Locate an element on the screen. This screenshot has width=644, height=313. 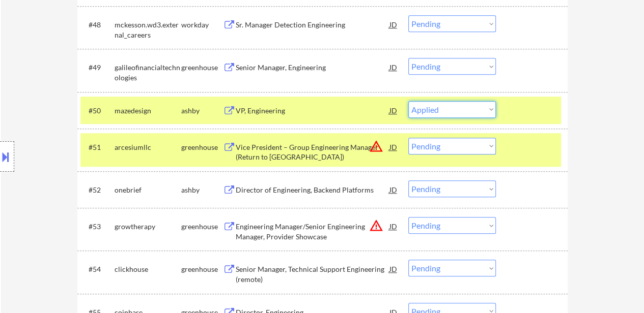
div: Senior Manager, Engineering is located at coordinates (313, 68).